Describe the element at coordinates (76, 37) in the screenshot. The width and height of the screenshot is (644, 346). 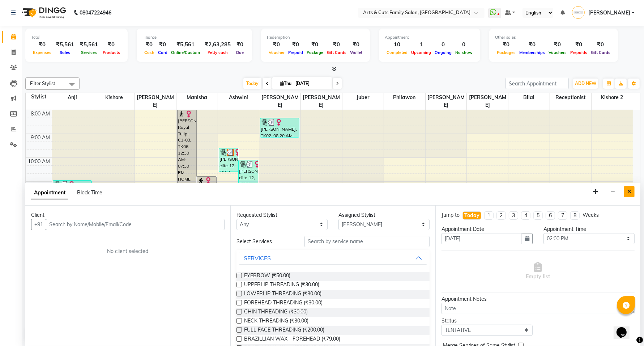
I see `div: Total` at that location.